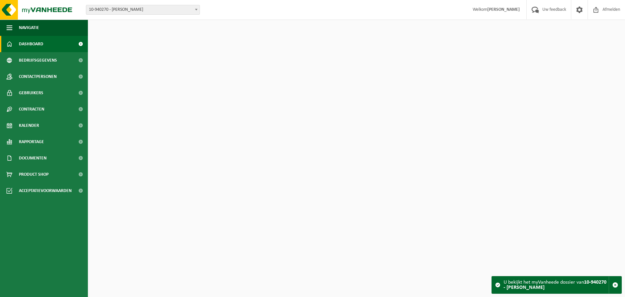  Describe the element at coordinates (38, 60) in the screenshot. I see `span: Bedrijfsgegevens` at that location.